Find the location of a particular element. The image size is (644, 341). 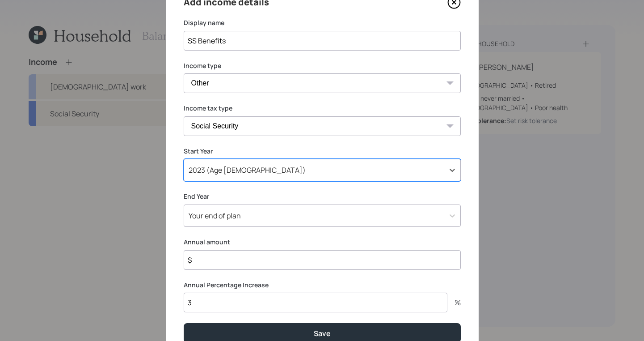

label: Start Year is located at coordinates (322, 151).